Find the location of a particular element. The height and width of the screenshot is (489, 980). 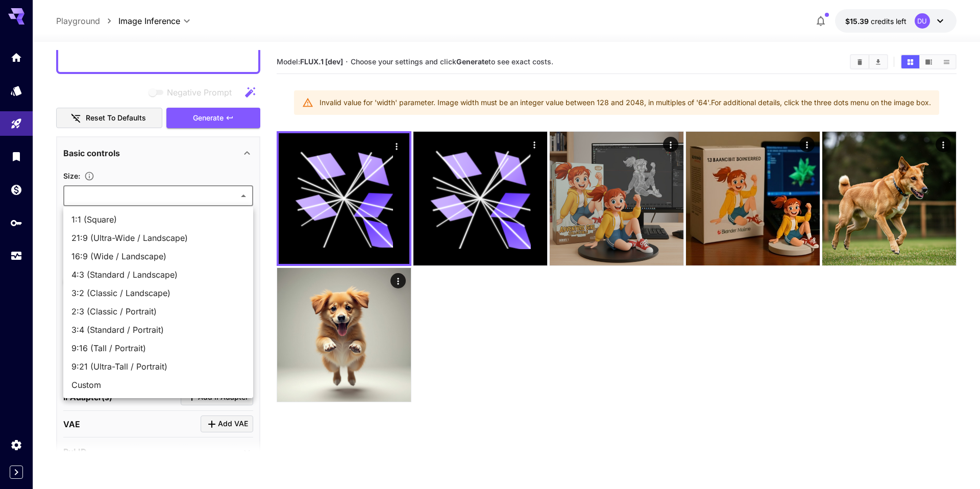

span: 1:1 (Square) is located at coordinates (158, 219).